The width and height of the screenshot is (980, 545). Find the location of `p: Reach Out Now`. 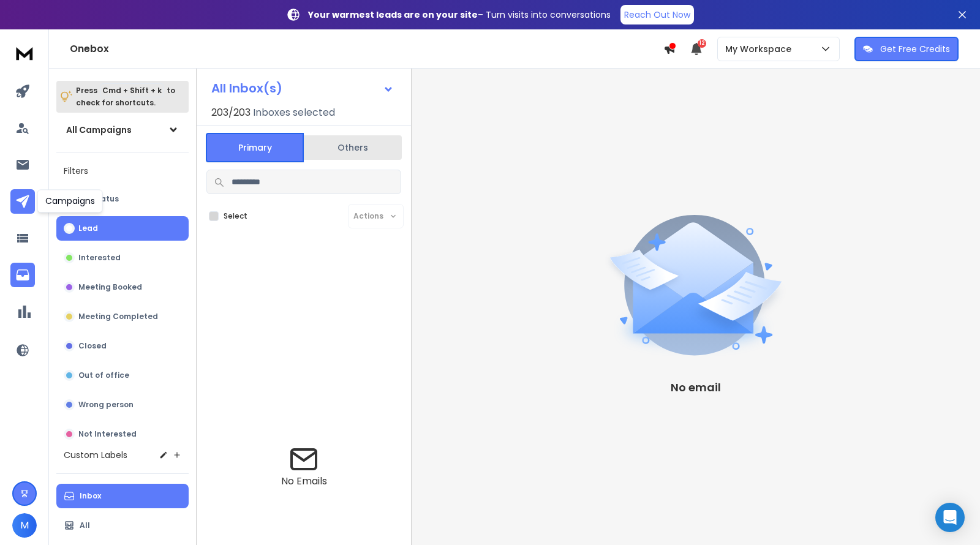

p: Reach Out Now is located at coordinates (657, 15).